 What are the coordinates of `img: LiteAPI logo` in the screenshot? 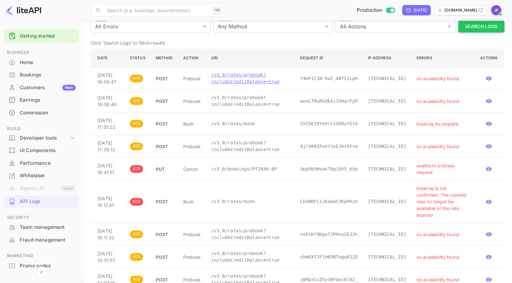 It's located at (23, 10).